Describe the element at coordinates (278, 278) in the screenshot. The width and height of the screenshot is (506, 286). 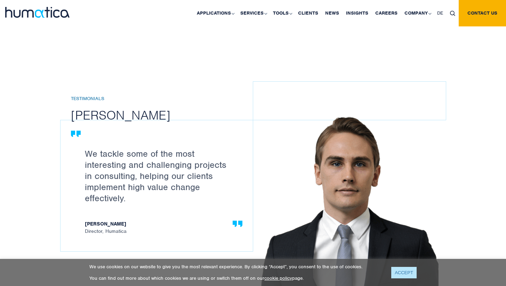
I see `a: cookie policy` at that location.